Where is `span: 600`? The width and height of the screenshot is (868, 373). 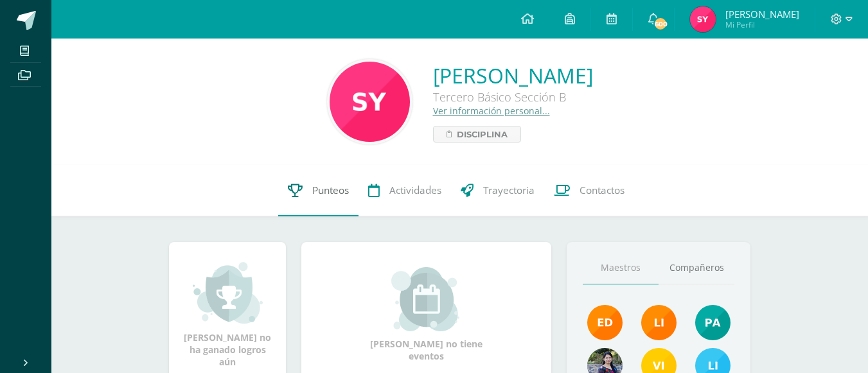
span: 600 is located at coordinates (661, 24).